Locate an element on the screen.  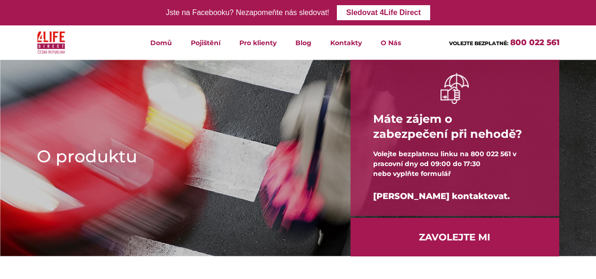
a: Kontakty is located at coordinates (346, 42).